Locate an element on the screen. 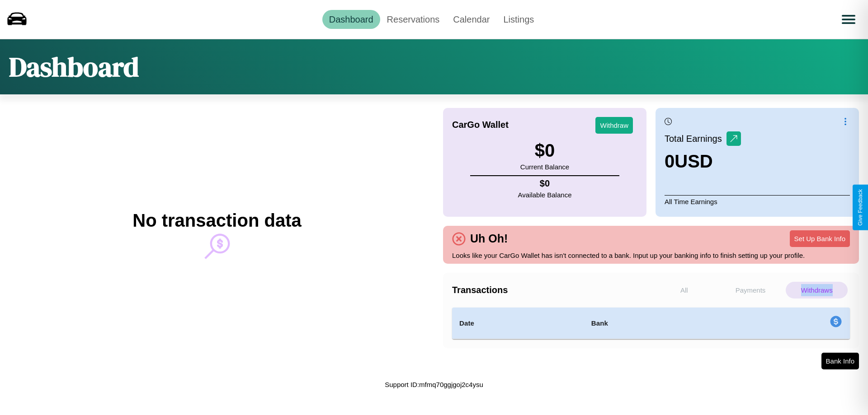 The height and width of the screenshot is (415, 868). a: Reservations is located at coordinates (413, 20).